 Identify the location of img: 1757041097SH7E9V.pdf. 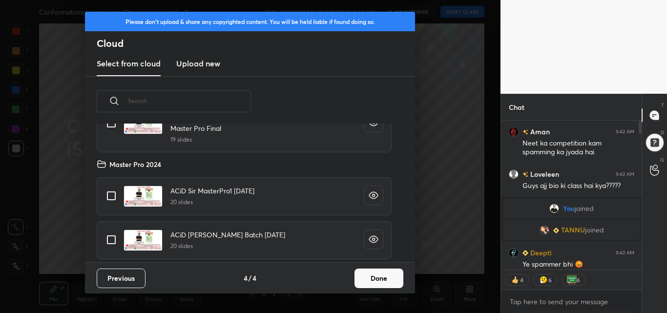
(143, 240).